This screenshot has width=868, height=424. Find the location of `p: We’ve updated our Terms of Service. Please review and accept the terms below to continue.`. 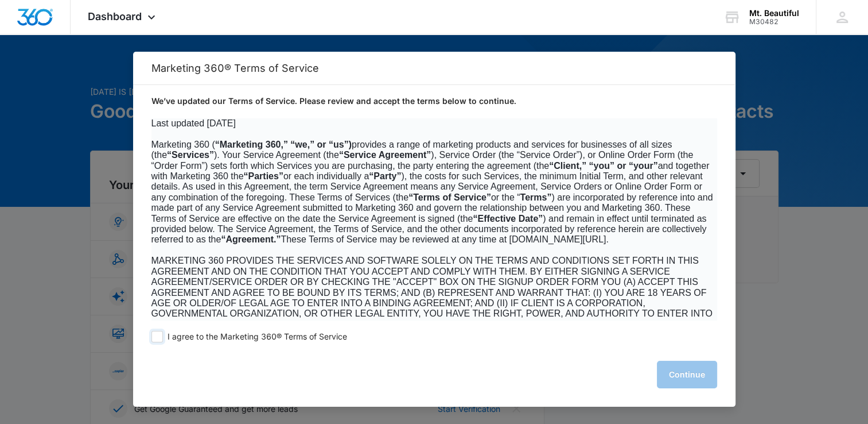

p: We’ve updated our Terms of Service. Please review and accept the terms below to continue. is located at coordinates (434, 101).